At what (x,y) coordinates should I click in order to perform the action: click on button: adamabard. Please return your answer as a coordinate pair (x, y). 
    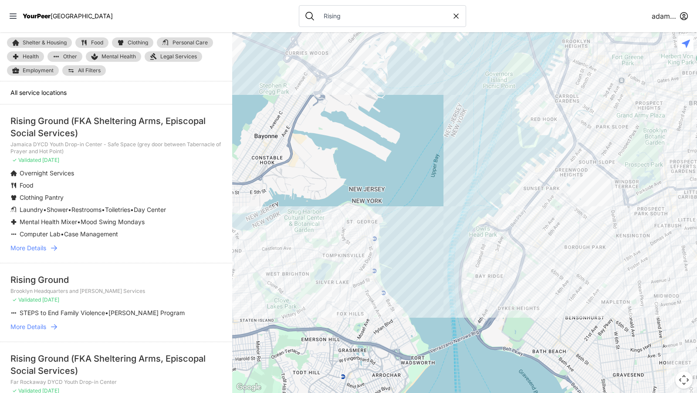
    Looking at the image, I should click on (670, 16).